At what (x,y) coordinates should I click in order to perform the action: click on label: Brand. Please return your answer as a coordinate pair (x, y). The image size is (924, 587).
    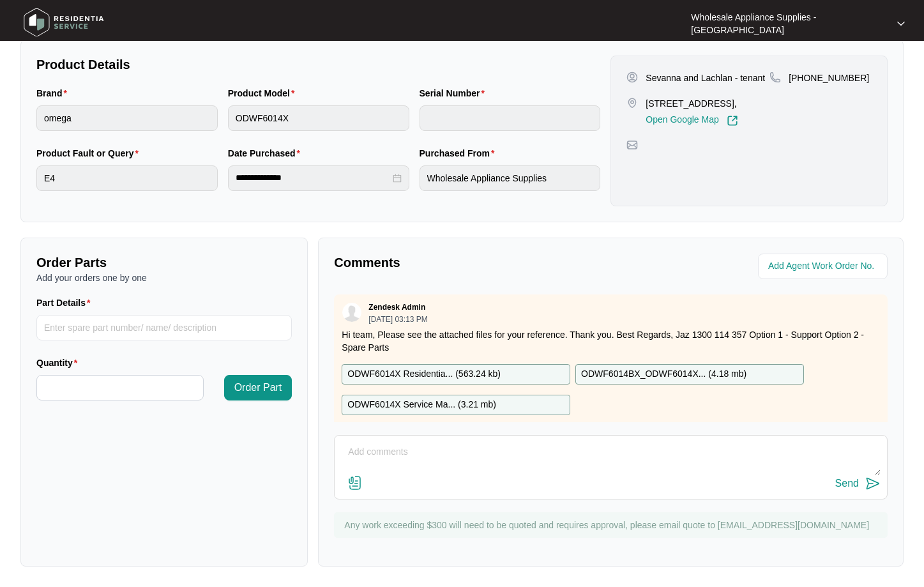
    Looking at the image, I should click on (54, 94).